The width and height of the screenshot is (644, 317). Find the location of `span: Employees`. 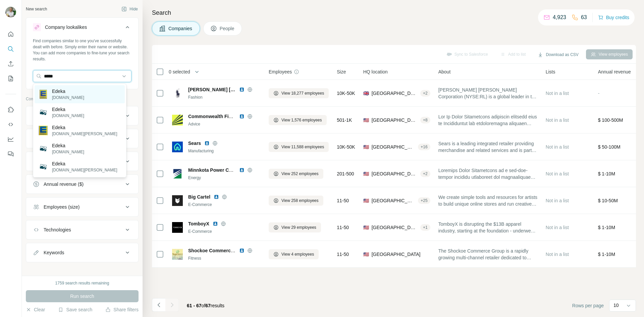

span: Employees is located at coordinates (280, 72).